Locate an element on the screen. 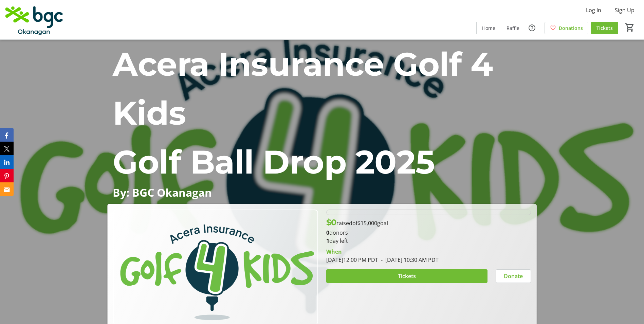  div: When is located at coordinates (334, 252).